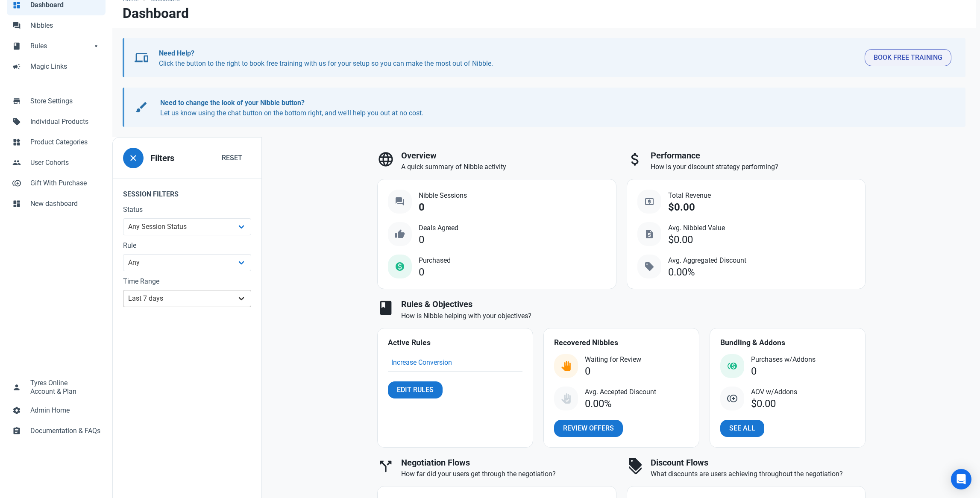 This screenshot has height=498, width=980. What do you see at coordinates (17, 25) in the screenshot?
I see `span: forum` at bounding box center [17, 25].